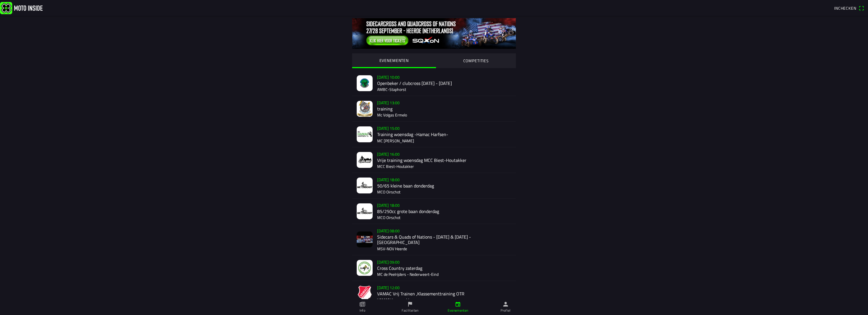  I want to click on ion-label: Faciliteiten, so click(410, 311).